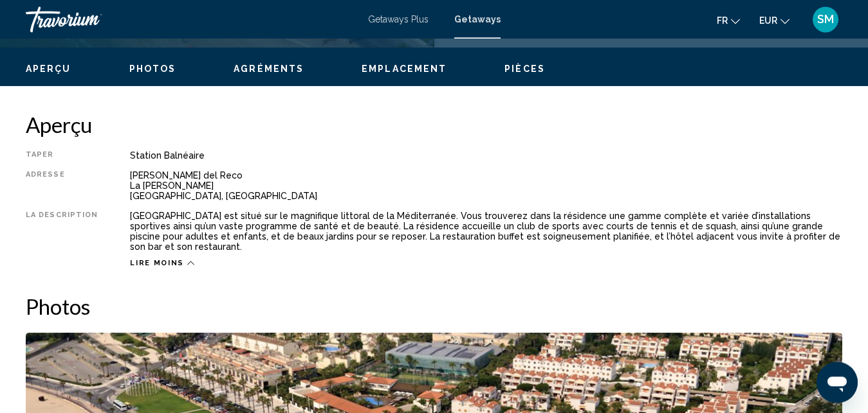  I want to click on button: Photos, so click(153, 68).